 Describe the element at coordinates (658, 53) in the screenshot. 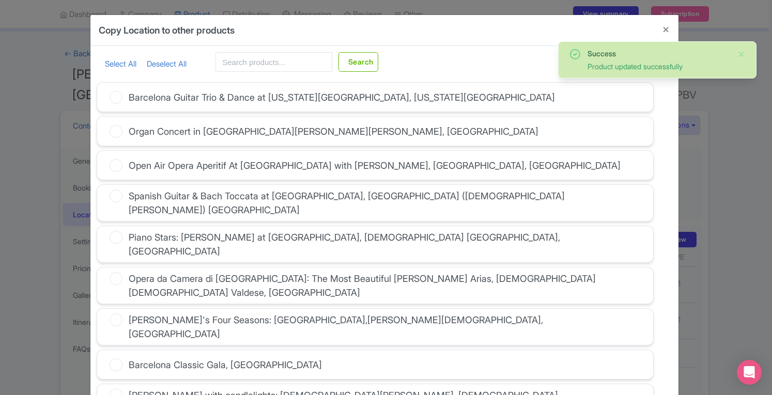

I see `div: Success` at that location.